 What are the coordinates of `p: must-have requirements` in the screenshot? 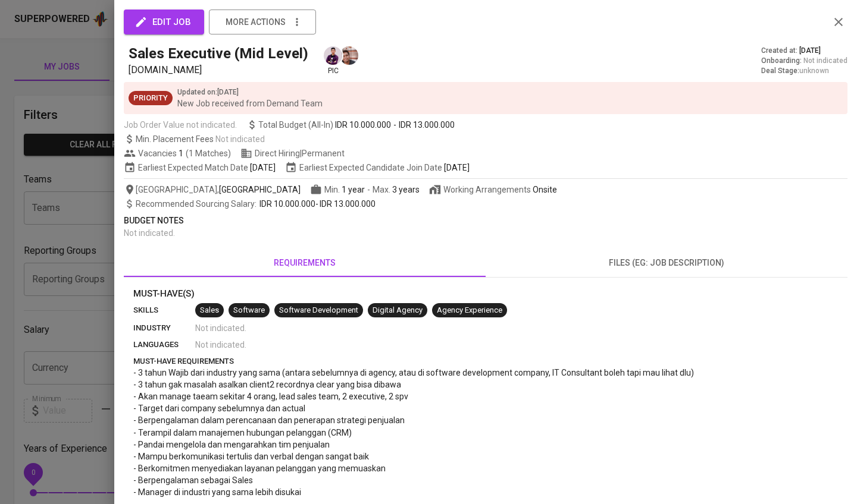 It's located at (486, 362).